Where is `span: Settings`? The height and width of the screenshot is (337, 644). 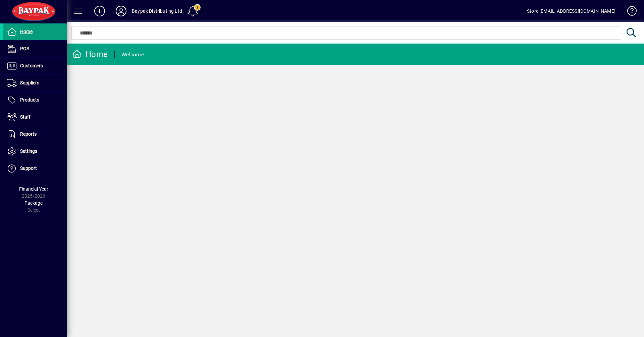
span: Settings is located at coordinates (28, 151).